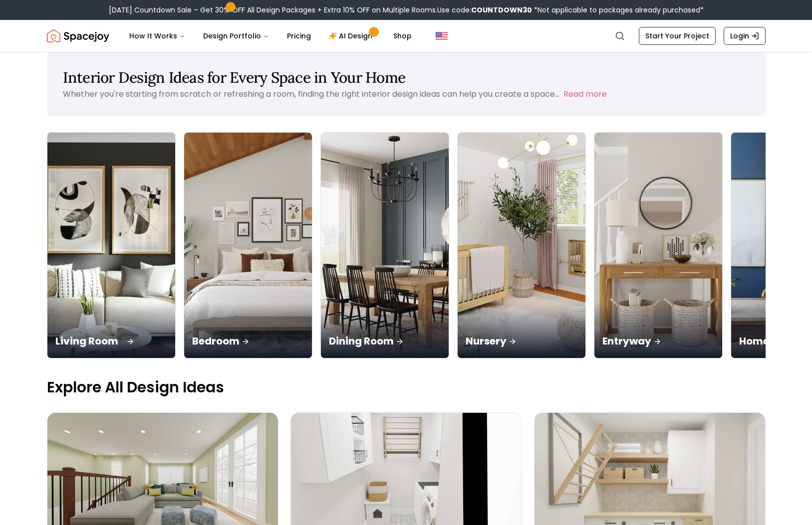 This screenshot has width=812, height=525. Describe the element at coordinates (501, 10) in the screenshot. I see `b: COUNTDOWN30` at that location.